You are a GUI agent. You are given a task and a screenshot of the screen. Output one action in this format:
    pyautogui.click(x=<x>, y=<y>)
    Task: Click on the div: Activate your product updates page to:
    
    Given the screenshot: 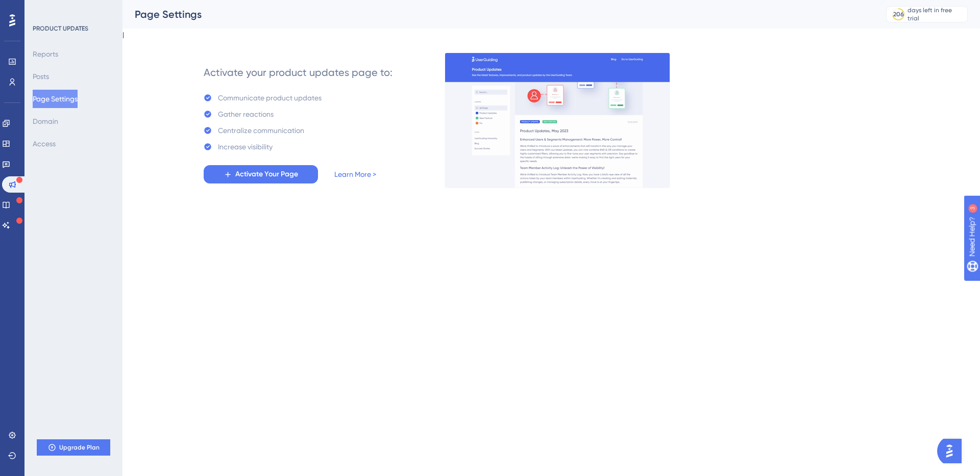 What is the action you would take?
    pyautogui.click(x=298, y=72)
    